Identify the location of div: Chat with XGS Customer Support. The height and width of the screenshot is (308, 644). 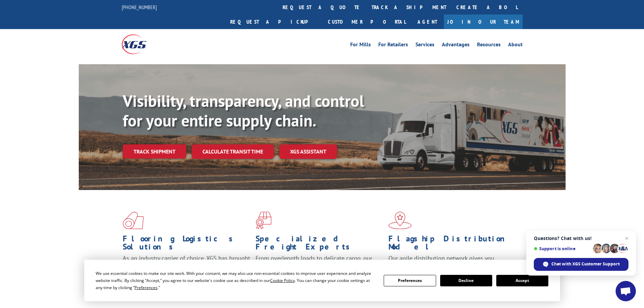
(581, 264).